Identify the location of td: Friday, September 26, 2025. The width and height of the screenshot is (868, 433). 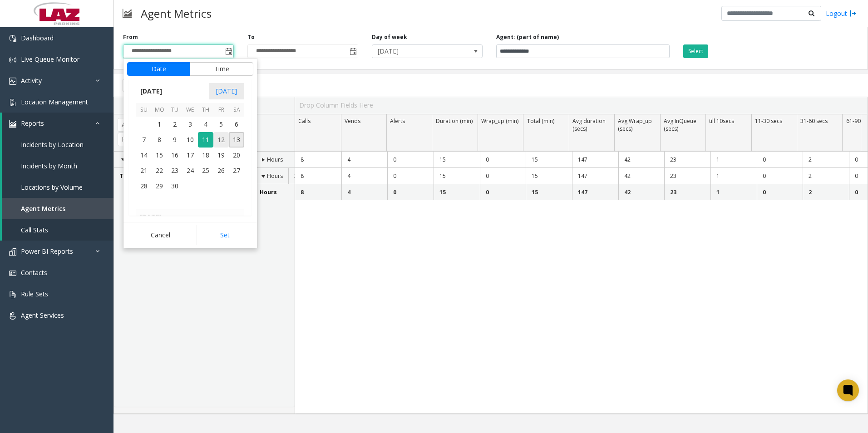
(221, 171).